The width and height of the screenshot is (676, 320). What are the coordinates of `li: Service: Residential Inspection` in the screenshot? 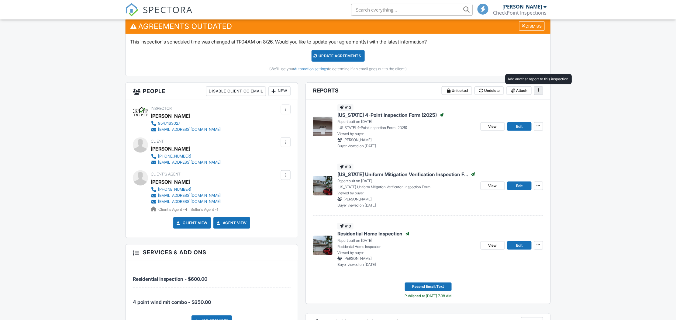 It's located at (211, 276).